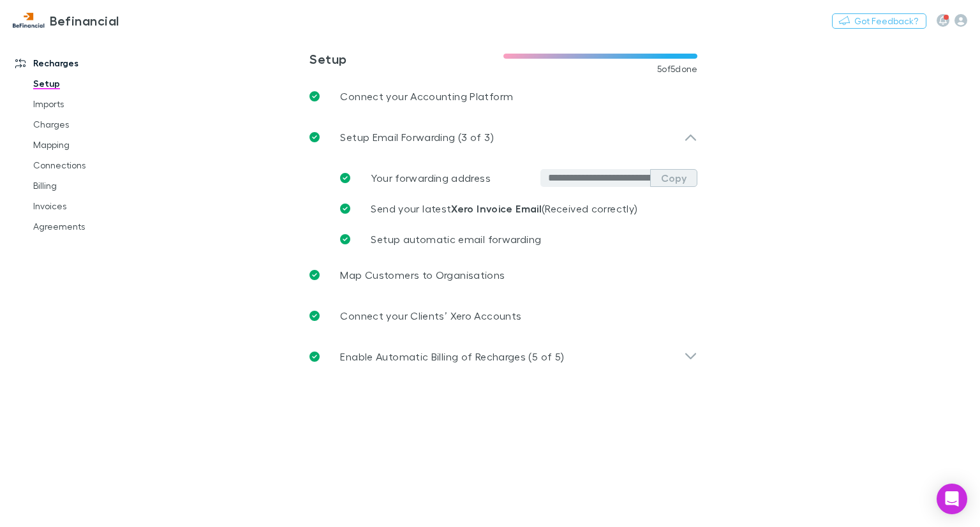 This screenshot has width=980, height=527. What do you see at coordinates (677, 69) in the screenshot?
I see `span: 5 of 5 done` at bounding box center [677, 69].